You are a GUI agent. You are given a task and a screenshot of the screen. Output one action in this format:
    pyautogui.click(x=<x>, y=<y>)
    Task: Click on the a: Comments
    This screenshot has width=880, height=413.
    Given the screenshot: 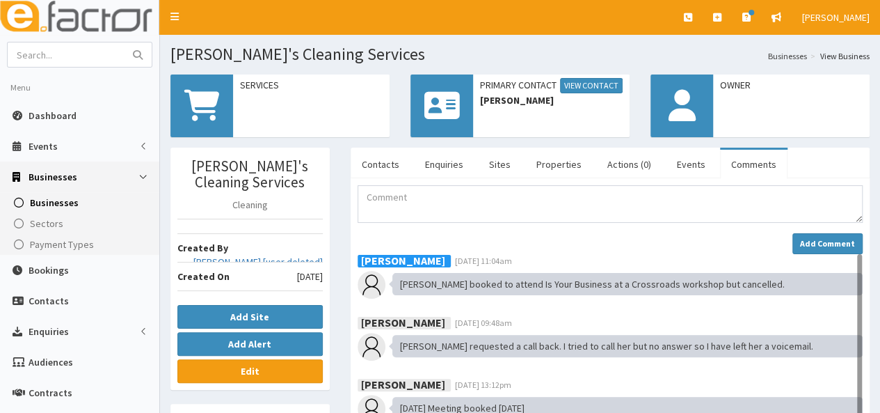 What is the action you would take?
    pyautogui.click(x=753, y=164)
    